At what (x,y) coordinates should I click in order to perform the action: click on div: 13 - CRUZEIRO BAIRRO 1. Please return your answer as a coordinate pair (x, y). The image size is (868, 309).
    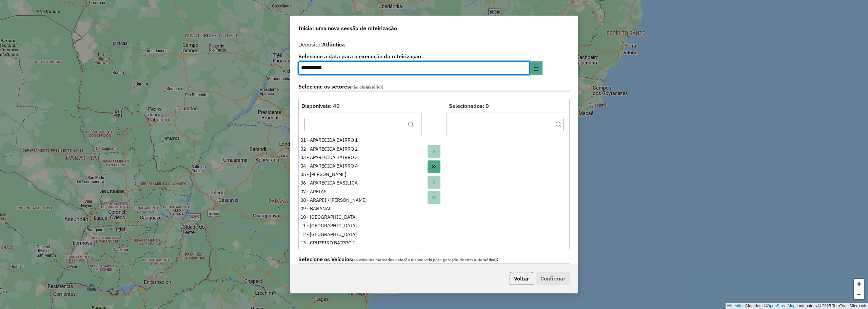
    Looking at the image, I should click on (360, 243).